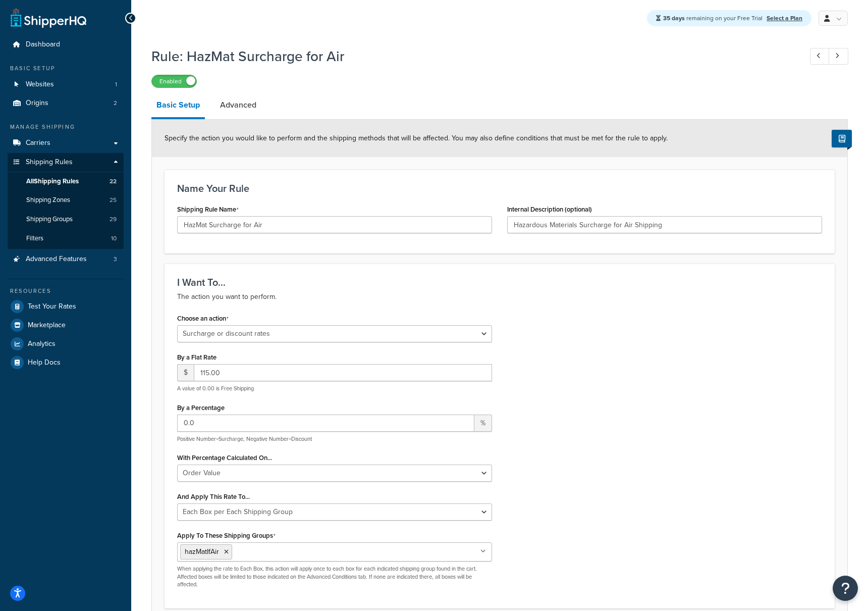 This screenshot has height=611, width=868. What do you see at coordinates (66, 259) in the screenshot?
I see `li: Advanced Features` at bounding box center [66, 259].